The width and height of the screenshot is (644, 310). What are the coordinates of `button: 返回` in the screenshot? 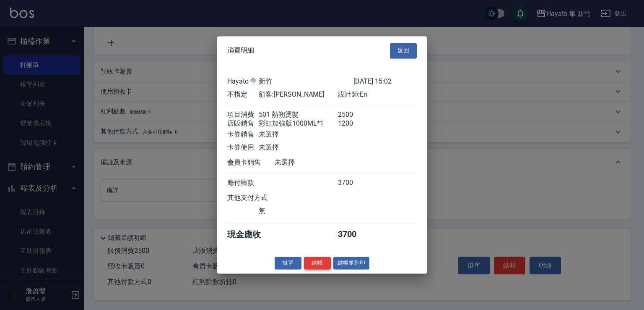 It's located at (403, 50).